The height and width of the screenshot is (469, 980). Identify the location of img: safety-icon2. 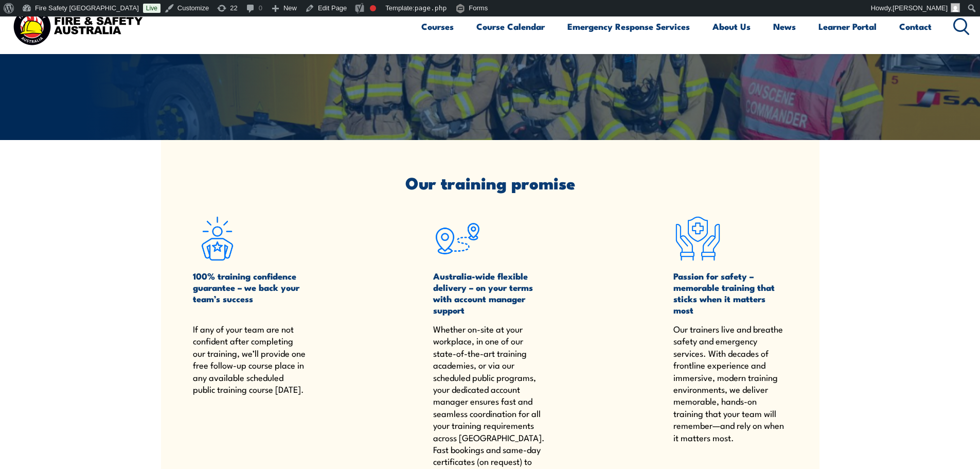
(698, 238).